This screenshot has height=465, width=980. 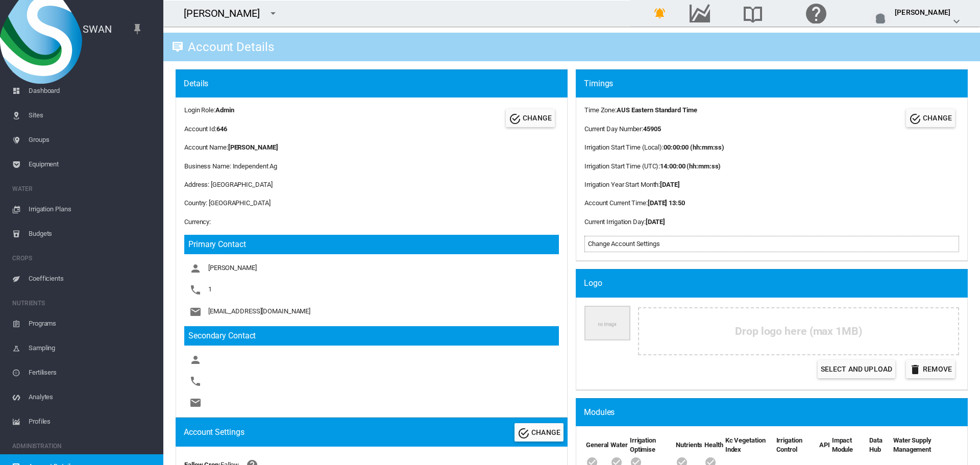 What do you see at coordinates (92, 397) in the screenshot?
I see `span: Analytes` at bounding box center [92, 397].